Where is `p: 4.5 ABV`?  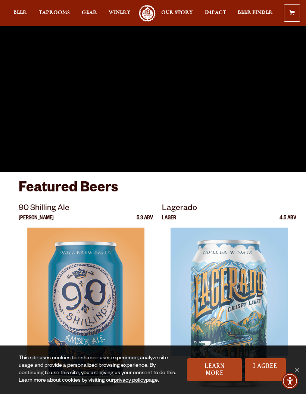
p: 4.5 ABV is located at coordinates (288, 222).